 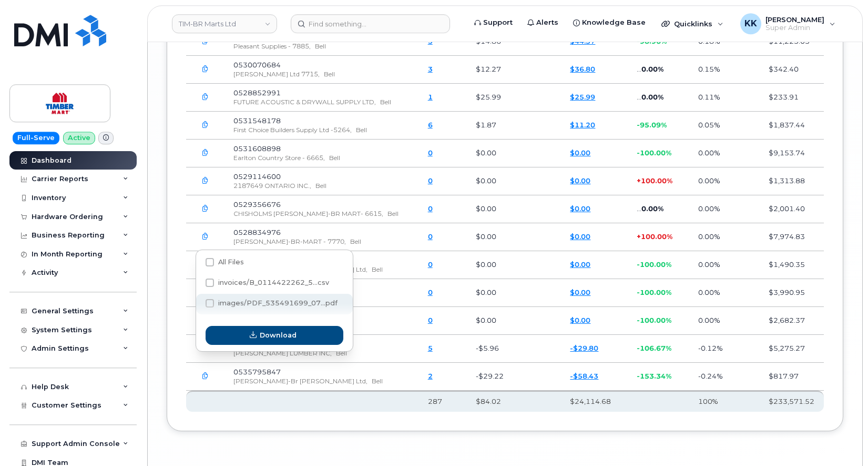 What do you see at coordinates (498, 23) in the screenshot?
I see `span: Support` at bounding box center [498, 23].